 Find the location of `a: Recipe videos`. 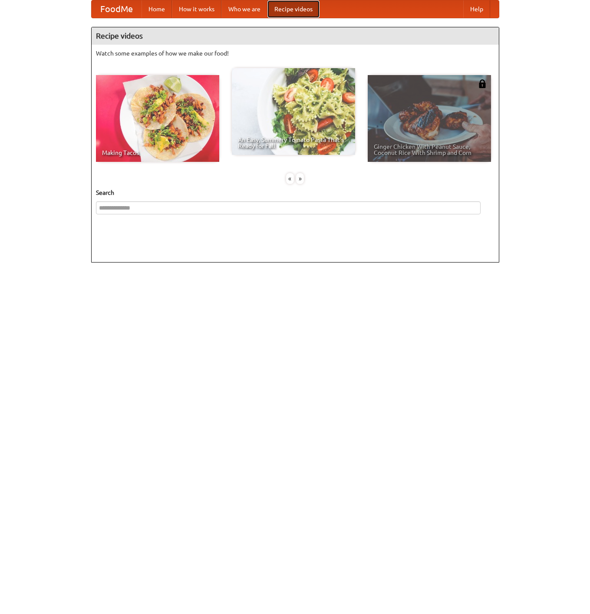

a: Recipe videos is located at coordinates (293, 9).